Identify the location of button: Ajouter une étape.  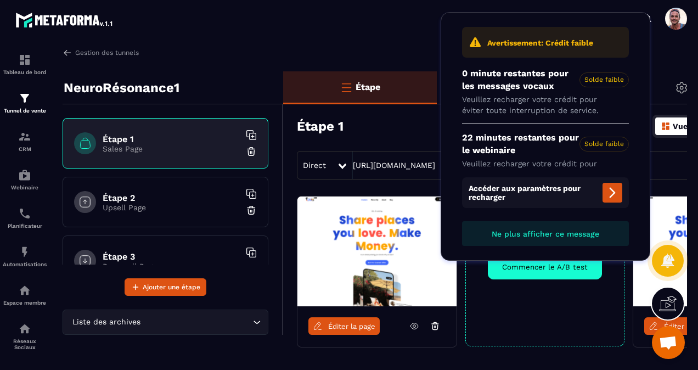
(165, 287).